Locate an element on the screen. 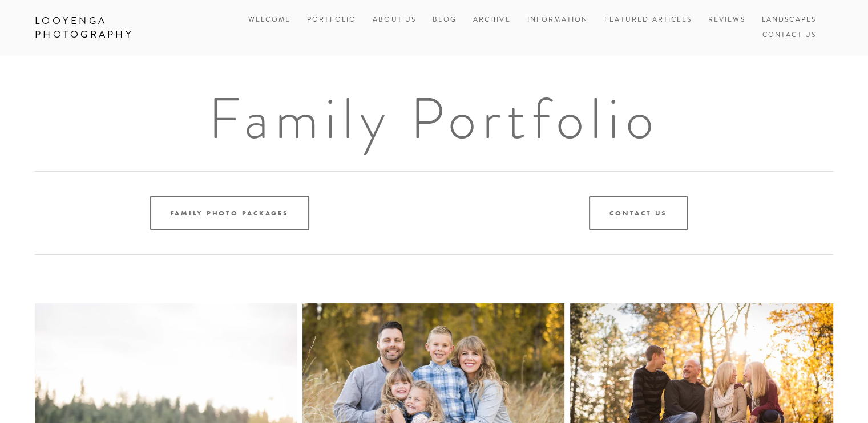 This screenshot has height=423, width=868. a: Archive is located at coordinates (492, 20).